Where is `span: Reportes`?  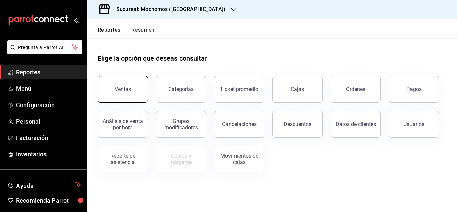
span: Reportes is located at coordinates (49, 72).